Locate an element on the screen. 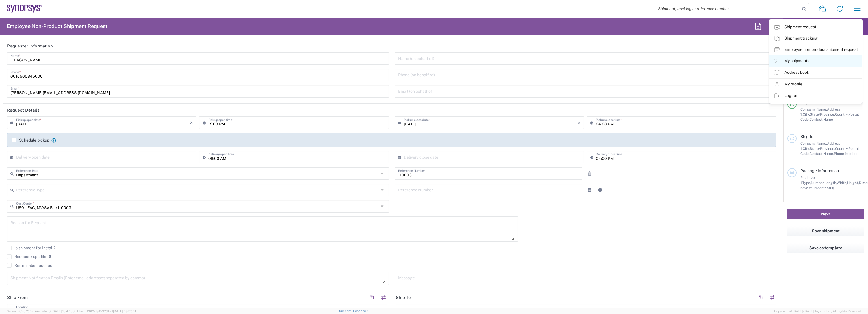 The height and width of the screenshot is (314, 868). span: Package Information is located at coordinates (820, 170).